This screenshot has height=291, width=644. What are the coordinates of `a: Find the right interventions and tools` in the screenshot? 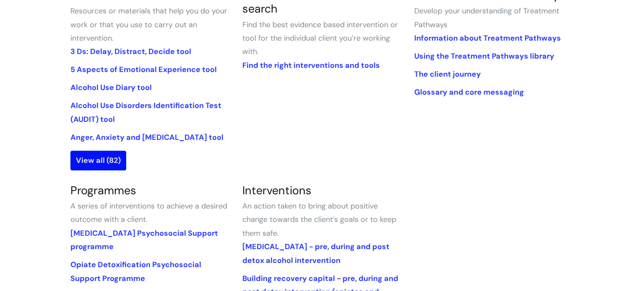 It's located at (311, 65).